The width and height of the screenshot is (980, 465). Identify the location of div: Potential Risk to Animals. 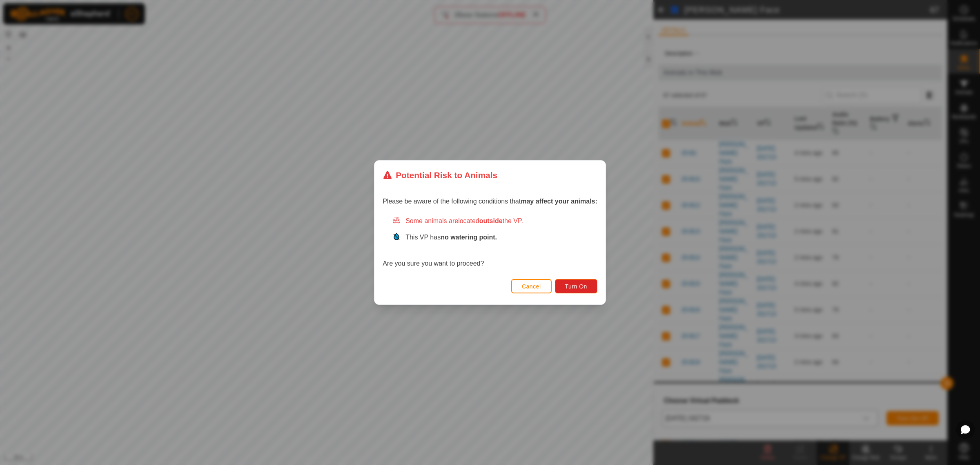
(439, 175).